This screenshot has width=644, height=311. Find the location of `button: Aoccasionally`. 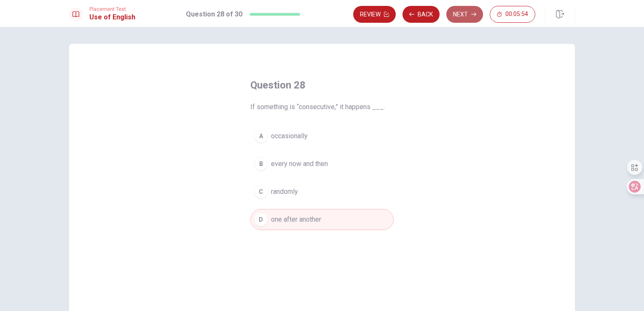

button: Aoccasionally is located at coordinates (322, 136).